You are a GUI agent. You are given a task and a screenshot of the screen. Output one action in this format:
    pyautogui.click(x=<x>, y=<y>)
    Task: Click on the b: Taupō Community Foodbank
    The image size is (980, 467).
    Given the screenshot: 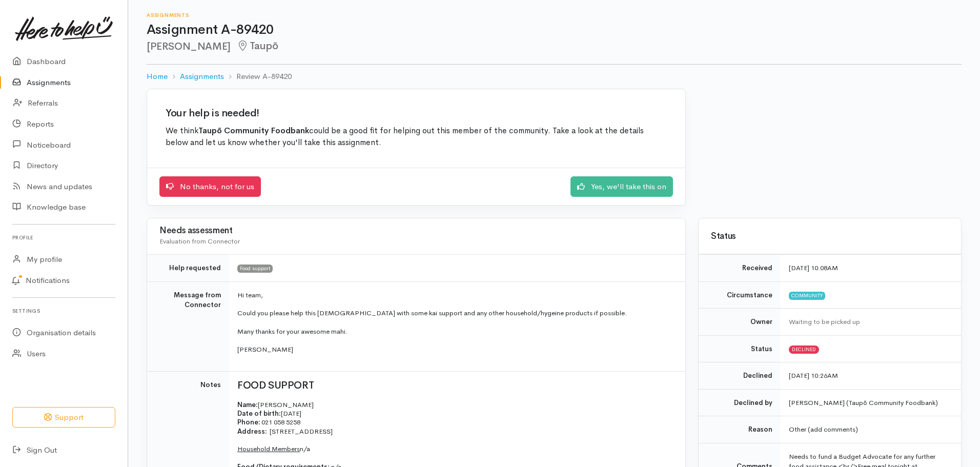 What is the action you would take?
    pyautogui.click(x=254, y=131)
    